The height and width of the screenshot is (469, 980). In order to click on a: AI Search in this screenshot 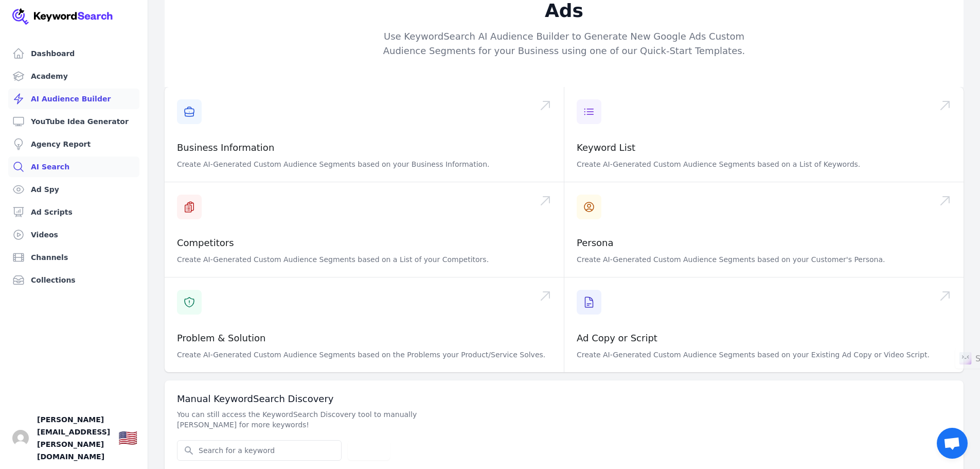, I will do `click(73, 167)`.